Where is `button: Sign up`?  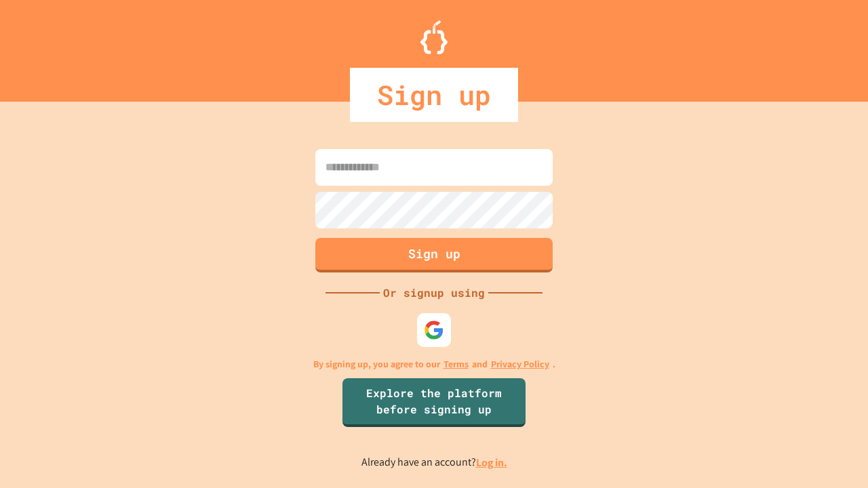 button: Sign up is located at coordinates (434, 255).